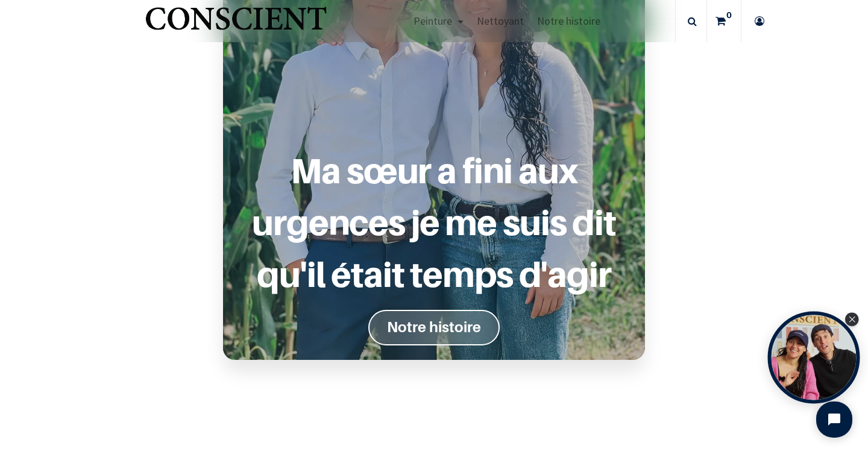 The width and height of the screenshot is (868, 469). Describe the element at coordinates (433, 20) in the screenshot. I see `span: Peinture` at that location.